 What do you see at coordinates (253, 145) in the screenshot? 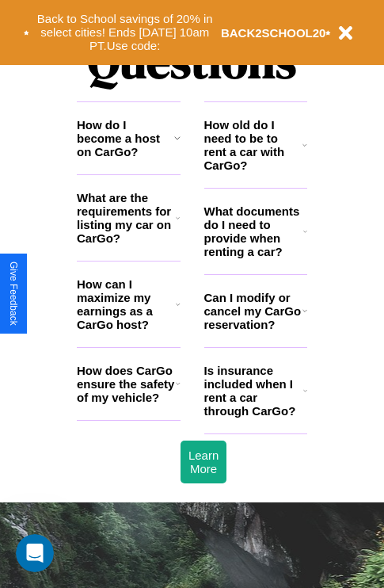
I see `h3: How old do I need to be to rent a car with CarGo?` at bounding box center [253, 145].